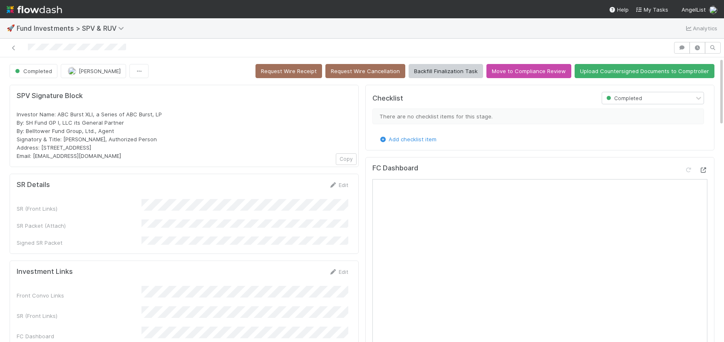  What do you see at coordinates (89, 135) in the screenshot?
I see `span: Investor Name: ABC Burst XLI, a Series of ABC Burst, LP By: SH Fund GP I, LLC its General Partner...` at bounding box center [89, 135].